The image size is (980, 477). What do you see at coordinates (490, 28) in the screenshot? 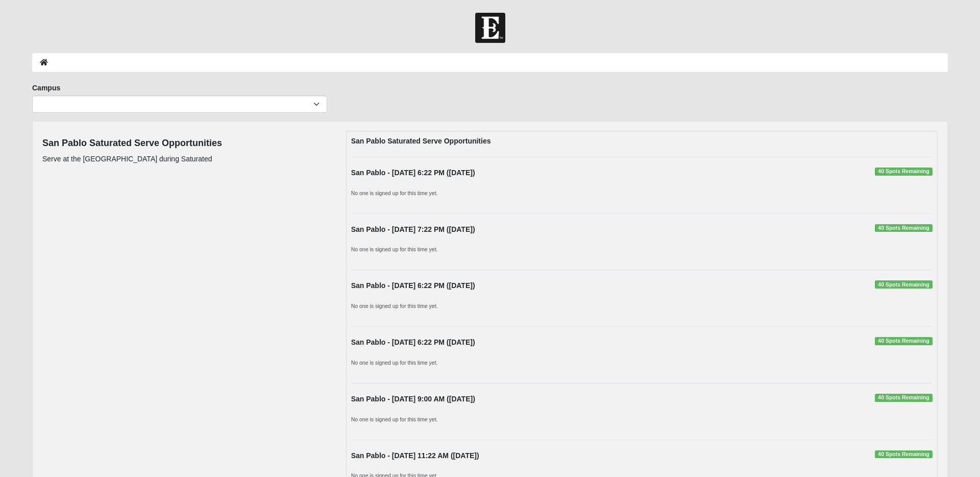
I see `img: Church of Eleven22 Logo` at bounding box center [490, 28].